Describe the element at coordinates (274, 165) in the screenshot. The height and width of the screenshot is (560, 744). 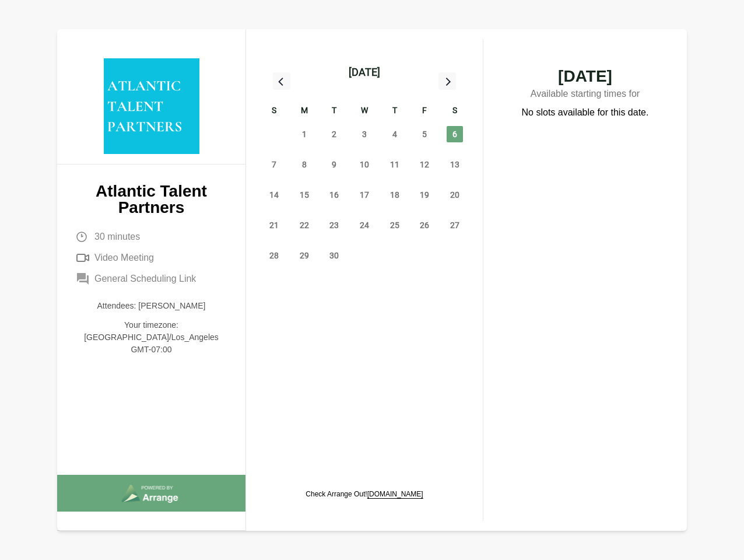
I see `span: Sunday, September 7, 2025` at that location.